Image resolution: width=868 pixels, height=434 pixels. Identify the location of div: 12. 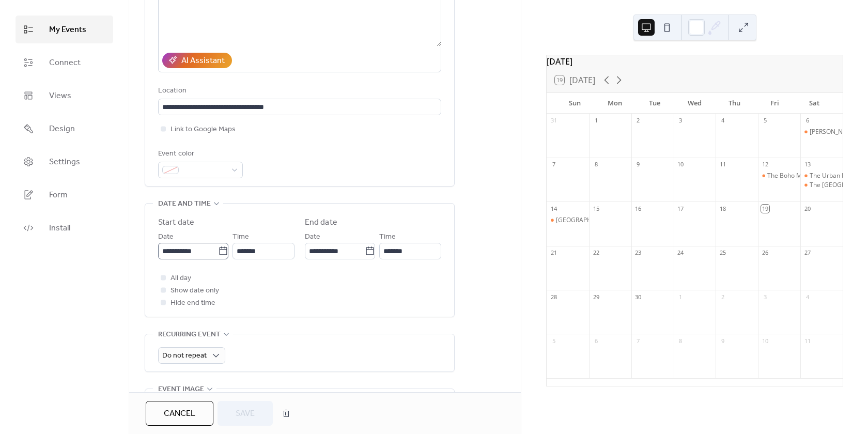
(765, 165).